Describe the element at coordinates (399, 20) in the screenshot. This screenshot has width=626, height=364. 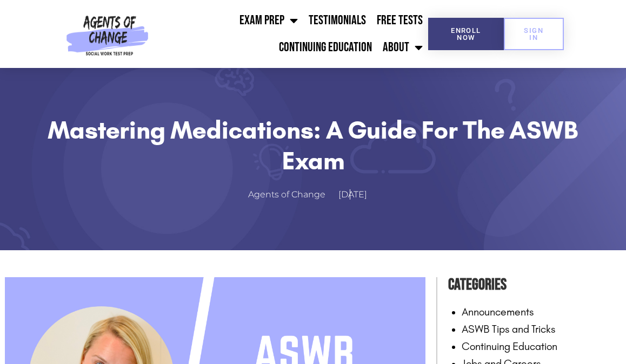
I see `a: Free Tests` at that location.